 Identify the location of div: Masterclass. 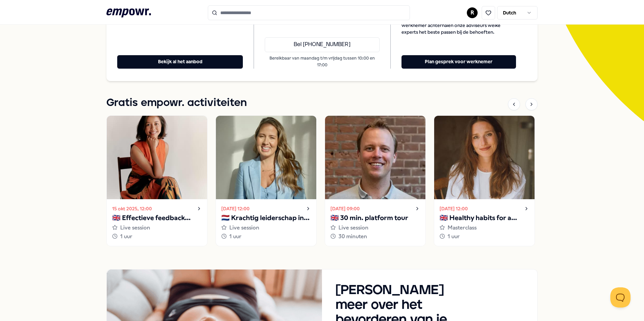
(484, 227).